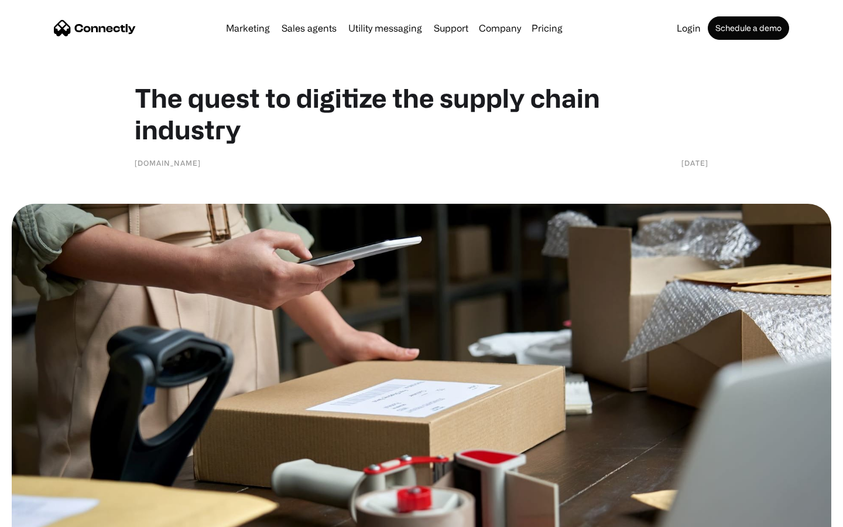 Image resolution: width=843 pixels, height=527 pixels. I want to click on ul: Language list, so click(47, 514).